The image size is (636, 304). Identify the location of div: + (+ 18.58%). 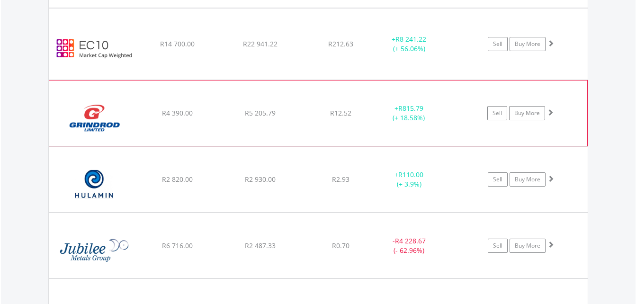
(409, 113).